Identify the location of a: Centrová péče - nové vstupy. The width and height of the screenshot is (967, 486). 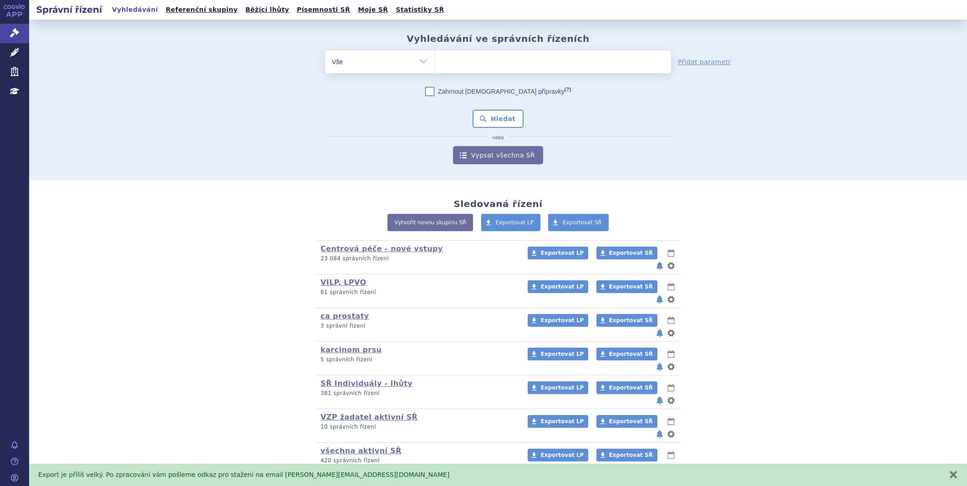
(381, 249).